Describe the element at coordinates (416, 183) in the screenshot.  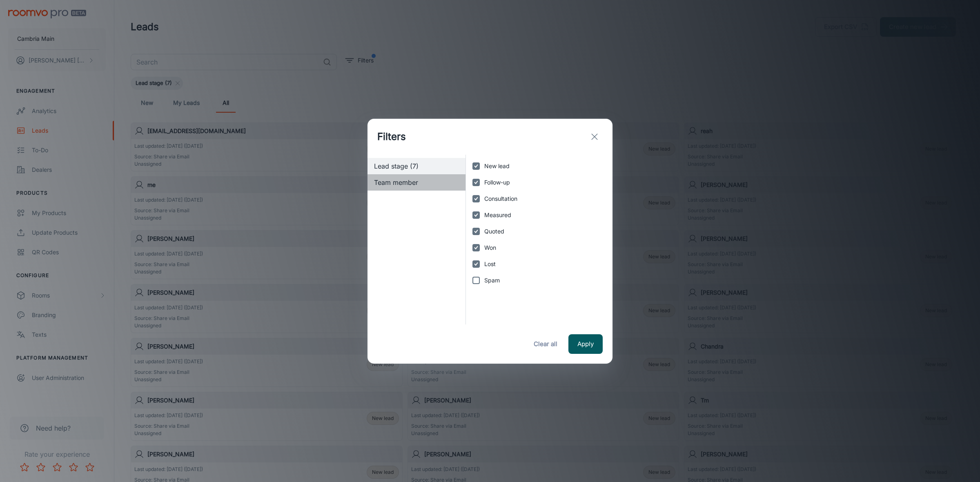
I see `div: Team member` at that location.